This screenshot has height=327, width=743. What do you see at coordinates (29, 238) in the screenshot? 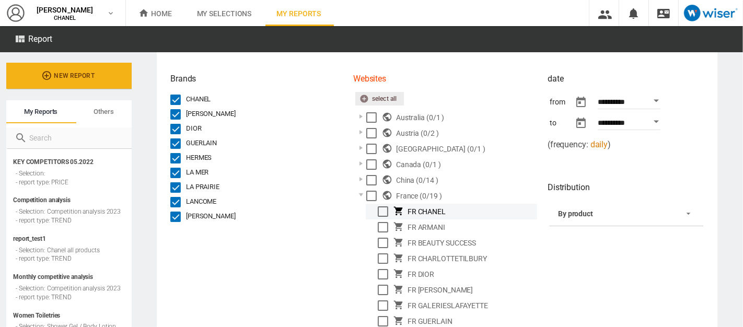
I see `span: report_test1` at bounding box center [29, 238].